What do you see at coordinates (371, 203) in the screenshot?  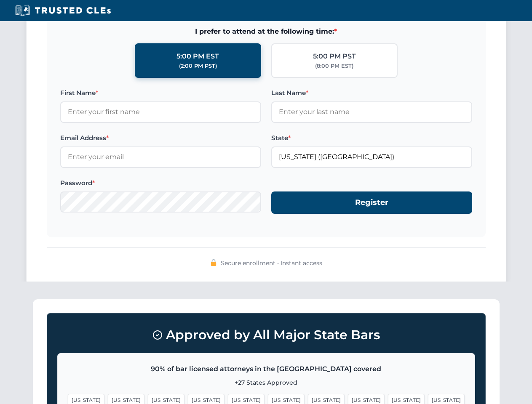 I see `button: Register` at bounding box center [371, 203].